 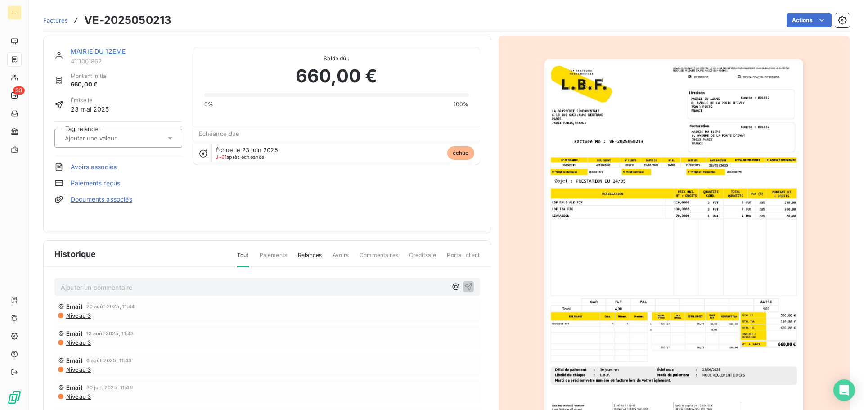 What do you see at coordinates (247, 150) in the screenshot?
I see `span: Échue le 23 juin 2025` at bounding box center [247, 150].